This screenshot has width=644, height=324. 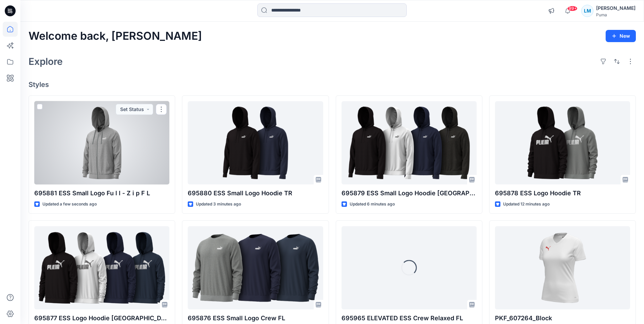 I want to click on div: LM, so click(x=587, y=11).